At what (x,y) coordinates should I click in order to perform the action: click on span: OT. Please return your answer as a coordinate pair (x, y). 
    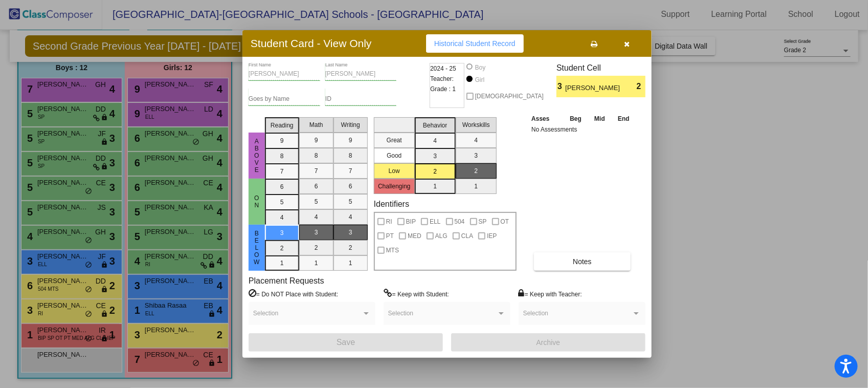
    Looking at the image, I should click on (505, 222).